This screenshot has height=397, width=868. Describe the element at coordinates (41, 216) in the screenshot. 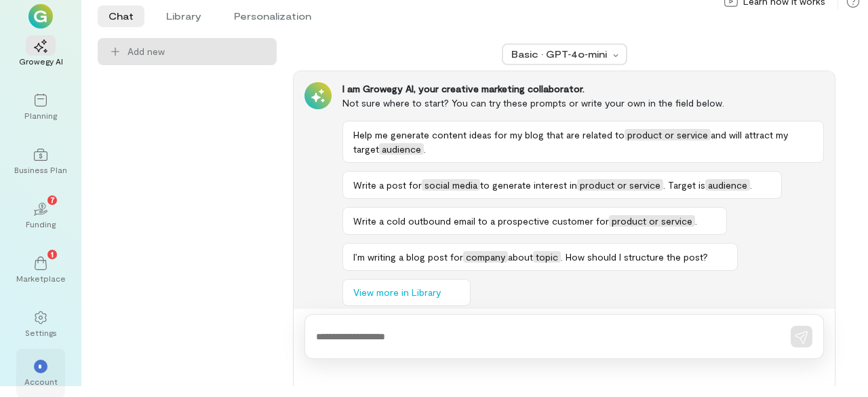

I see `a: Funding` at that location.